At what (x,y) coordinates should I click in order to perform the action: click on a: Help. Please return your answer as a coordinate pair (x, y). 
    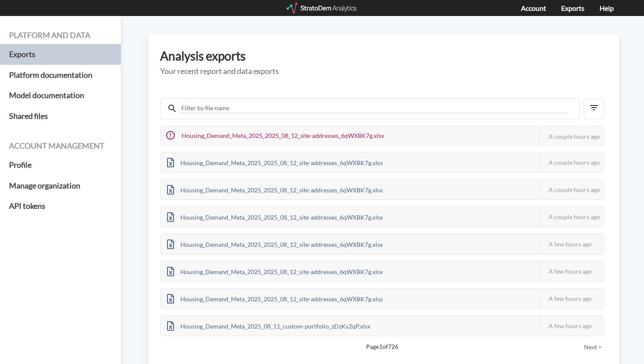
    Looking at the image, I should click on (606, 8).